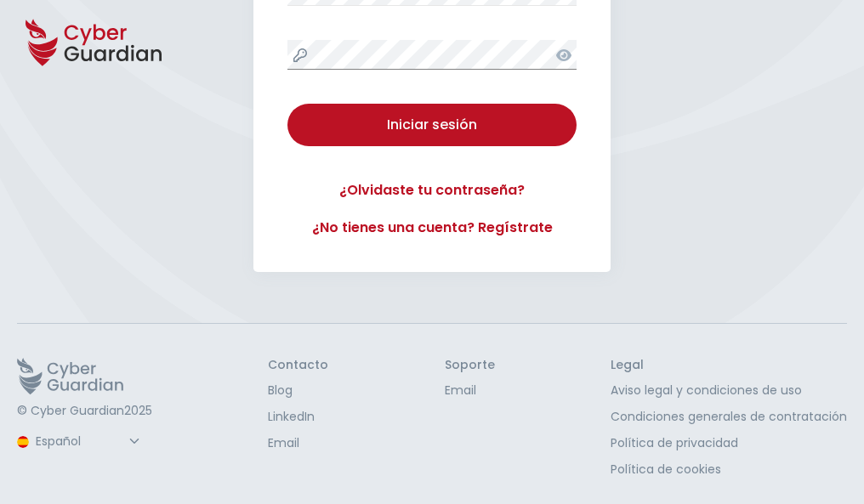  I want to click on div: Iniciar sesión, so click(432, 125).